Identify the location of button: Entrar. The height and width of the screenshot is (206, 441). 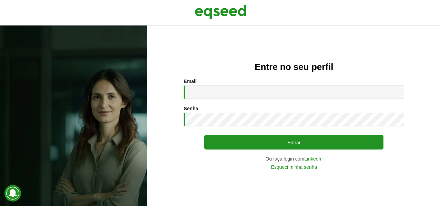
(294, 142).